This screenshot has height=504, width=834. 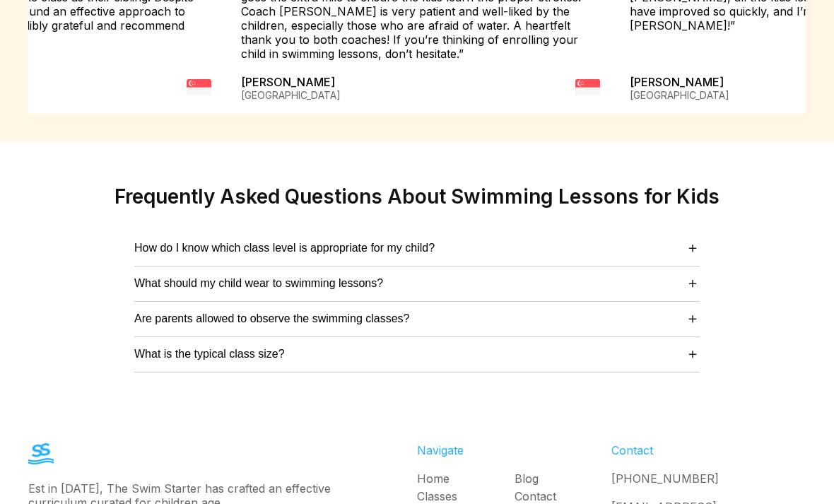 What do you see at coordinates (272, 319) in the screenshot?
I see `span: Are parents allowed to observe the swimming classes?` at bounding box center [272, 319].